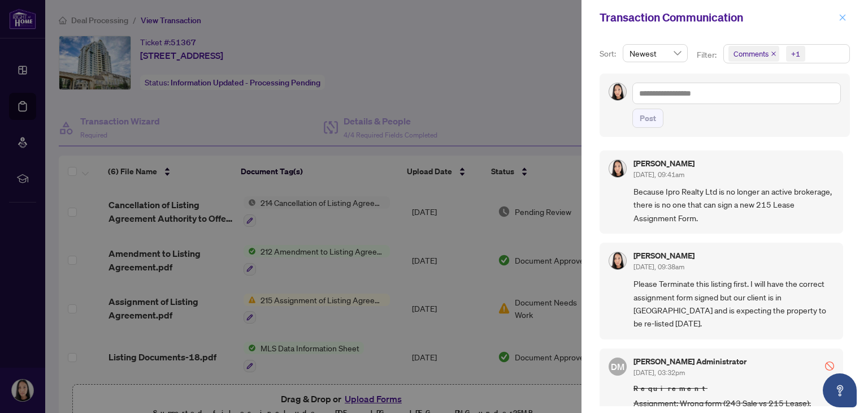  Describe the element at coordinates (734, 388) in the screenshot. I see `span: Requirement` at that location.